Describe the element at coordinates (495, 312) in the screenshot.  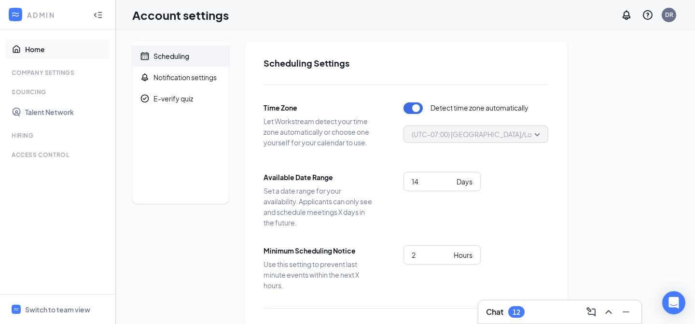
I see `h3: Chat` at that location.